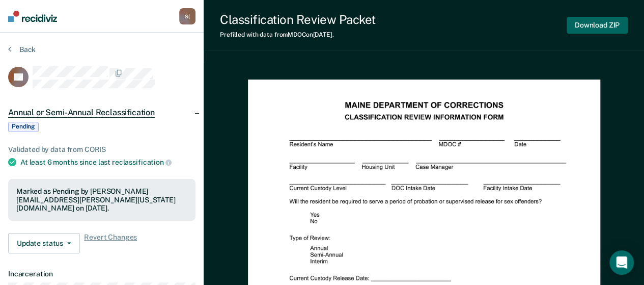 Image resolution: width=644 pixels, height=285 pixels. Describe the element at coordinates (102, 273) in the screenshot. I see `dt: Incarceration` at that location.